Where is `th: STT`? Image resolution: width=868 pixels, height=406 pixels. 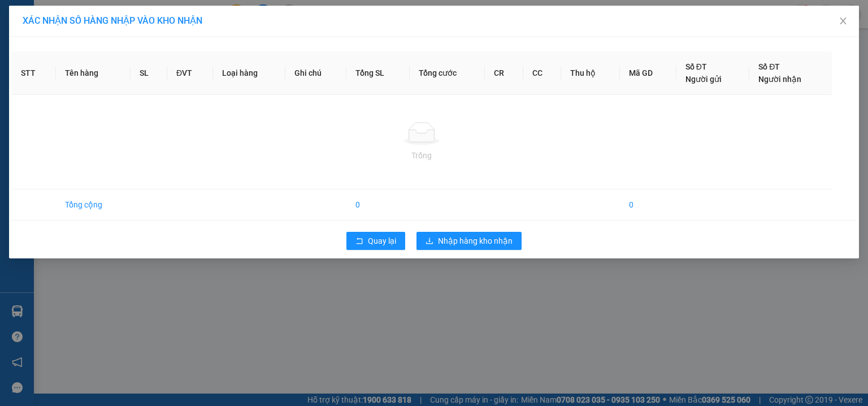 th: STT is located at coordinates (34, 73).